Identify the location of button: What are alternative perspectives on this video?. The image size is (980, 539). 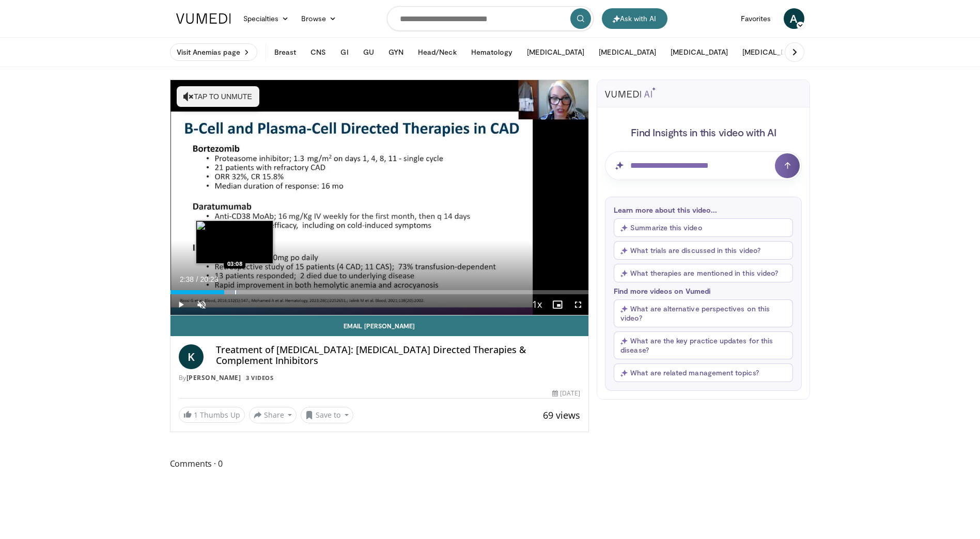
(703, 314).